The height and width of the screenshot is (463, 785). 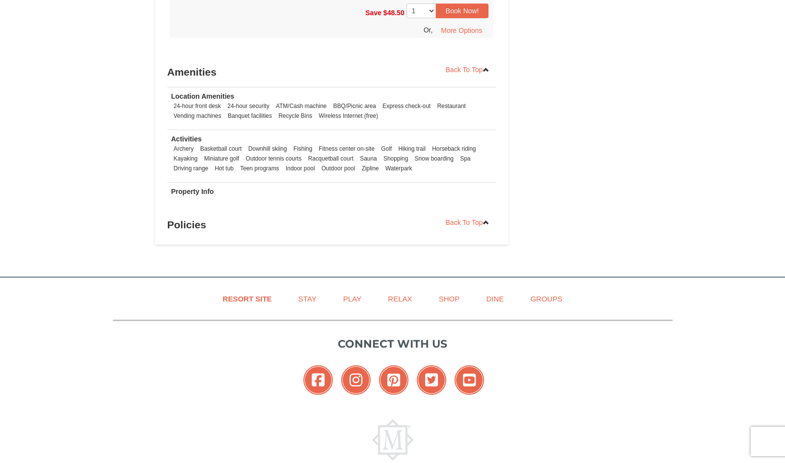 What do you see at coordinates (461, 30) in the screenshot?
I see `button: More Options` at bounding box center [461, 30].